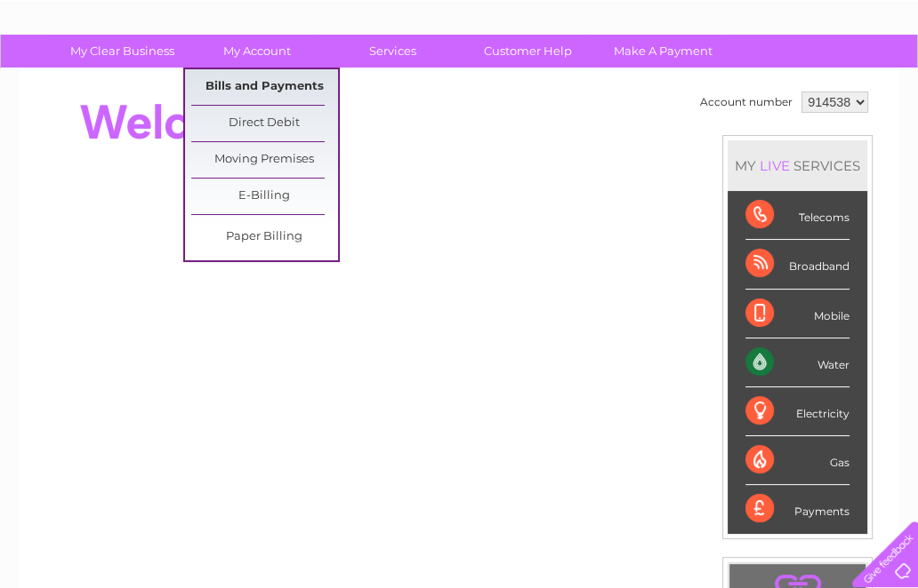 The width and height of the screenshot is (918, 588). Describe the element at coordinates (879, 82) in the screenshot. I see `a: Log out` at that location.